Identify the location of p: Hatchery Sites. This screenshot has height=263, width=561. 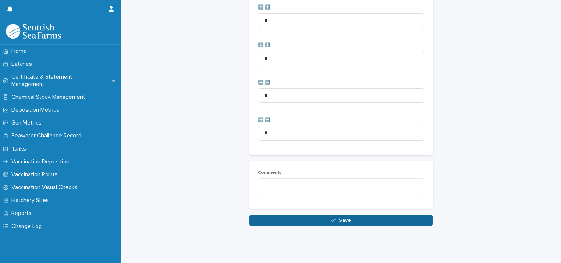
(32, 200).